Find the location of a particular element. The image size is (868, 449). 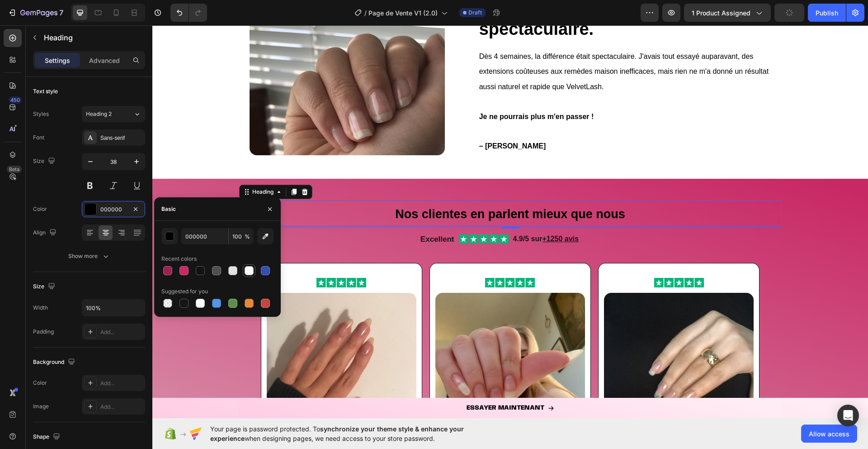

button: Show more is located at coordinates (89, 256).